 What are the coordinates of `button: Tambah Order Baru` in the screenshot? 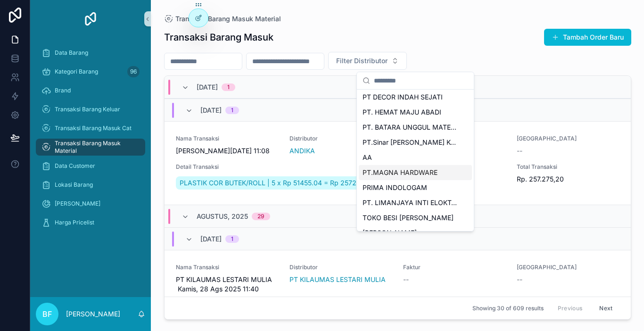 It's located at (587, 37).